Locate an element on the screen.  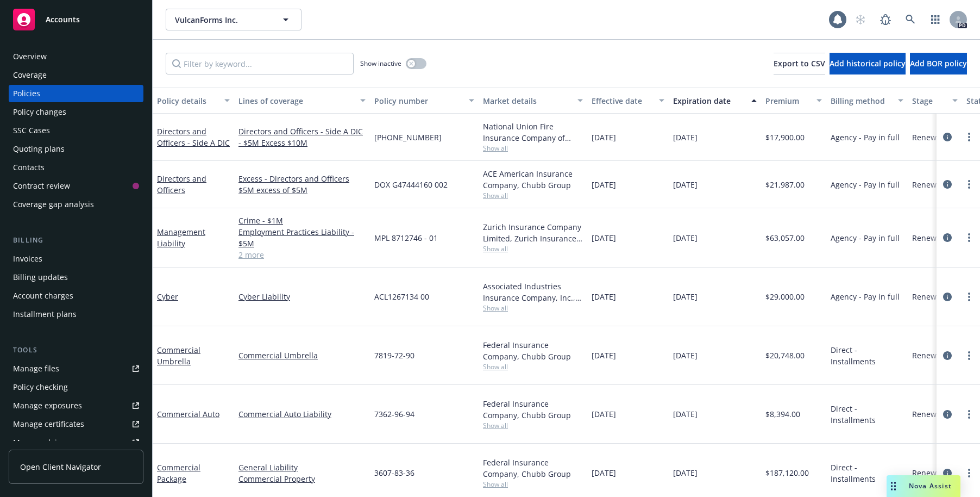
div: Policy changes is located at coordinates (40, 112).